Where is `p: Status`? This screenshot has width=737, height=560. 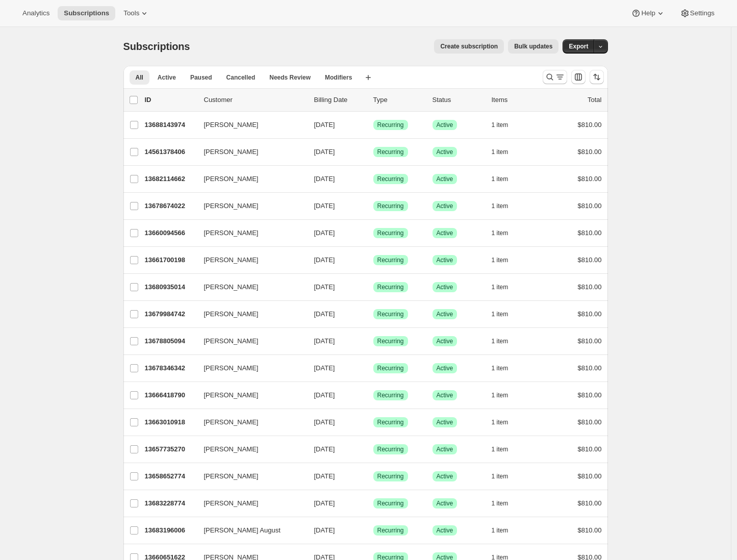 p: Status is located at coordinates (458, 100).